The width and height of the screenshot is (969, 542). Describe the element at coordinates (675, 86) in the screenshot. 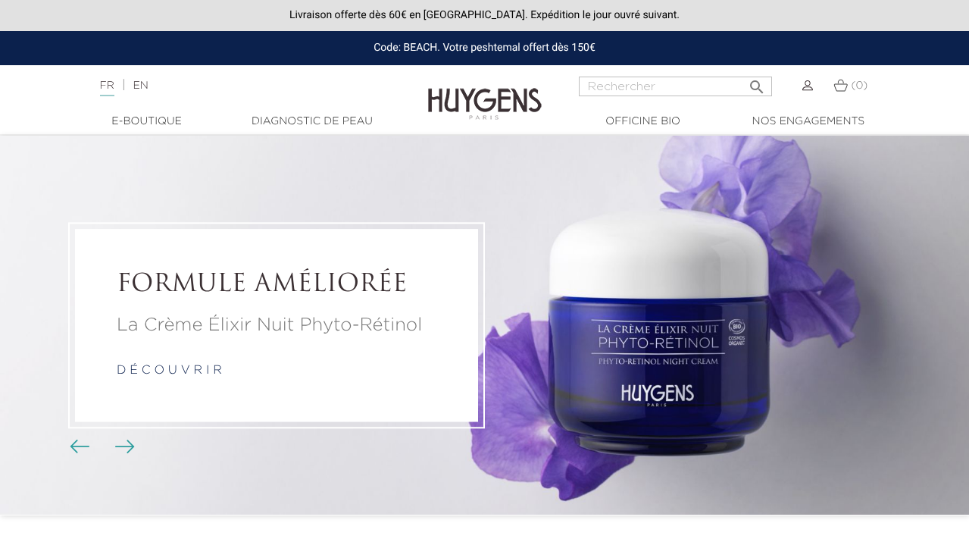

I see `input: Rechercher` at that location.